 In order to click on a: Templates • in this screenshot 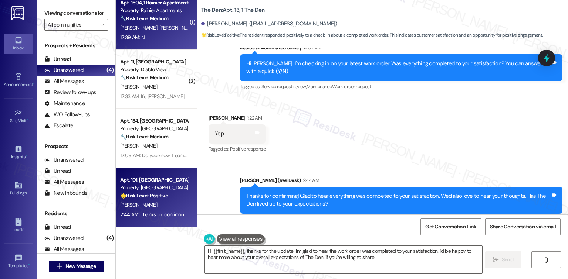, I will do `click(18, 262)`.